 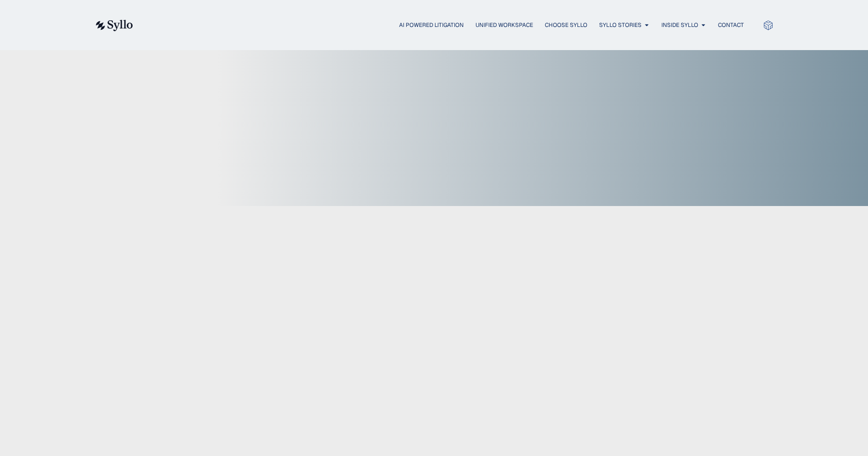 What do you see at coordinates (447, 25) in the screenshot?
I see `nav: Menu` at bounding box center [447, 25].